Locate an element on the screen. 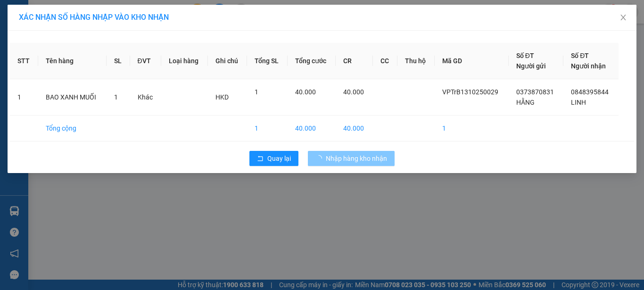  th: Tên hàng is located at coordinates (72, 60).